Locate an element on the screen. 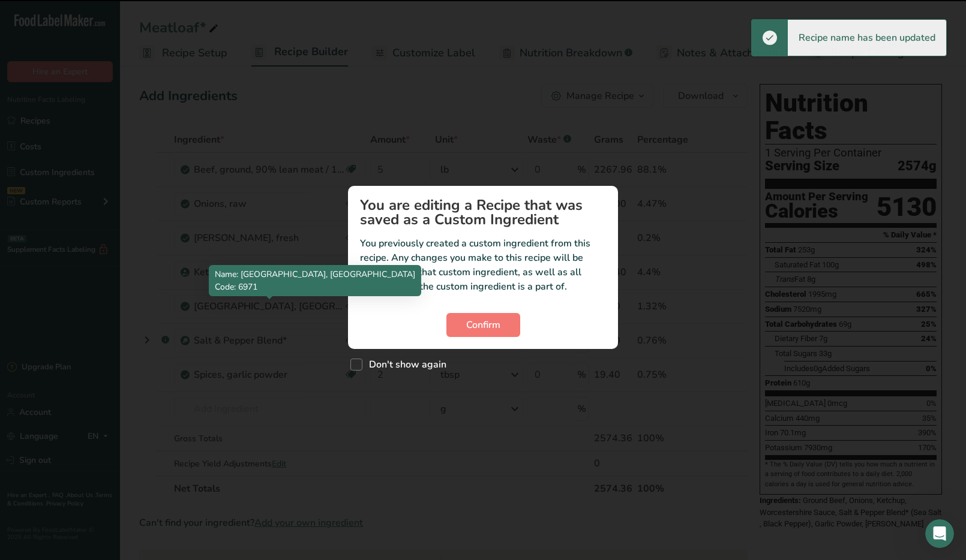 The image size is (966, 560). button: Confirm is located at coordinates (483, 325).